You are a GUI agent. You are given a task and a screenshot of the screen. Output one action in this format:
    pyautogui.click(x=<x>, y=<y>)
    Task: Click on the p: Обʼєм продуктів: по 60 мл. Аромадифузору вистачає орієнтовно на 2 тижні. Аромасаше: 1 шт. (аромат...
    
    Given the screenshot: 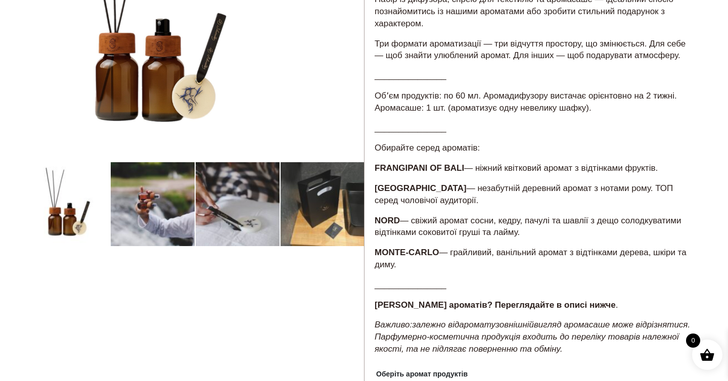 What is the action you would take?
    pyautogui.click(x=533, y=102)
    